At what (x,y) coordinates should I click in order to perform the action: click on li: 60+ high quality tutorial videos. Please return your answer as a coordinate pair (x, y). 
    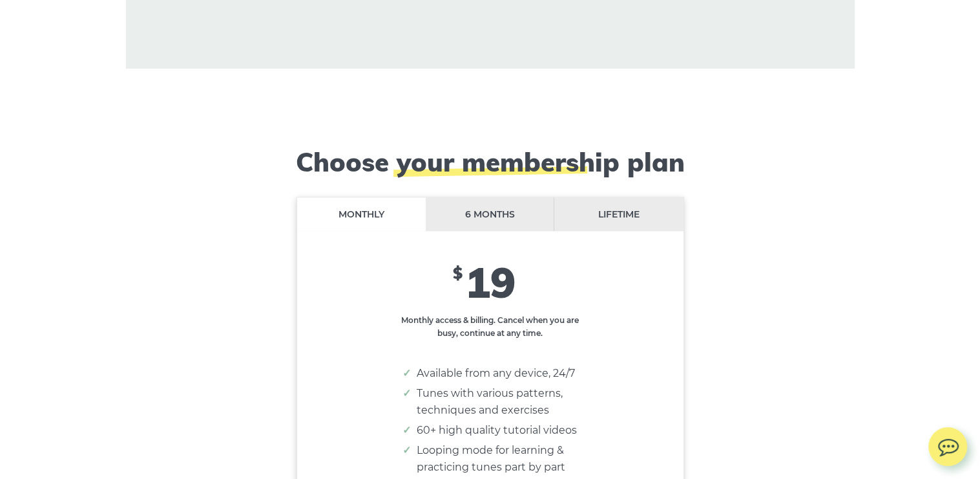
    Looking at the image, I should click on (497, 430).